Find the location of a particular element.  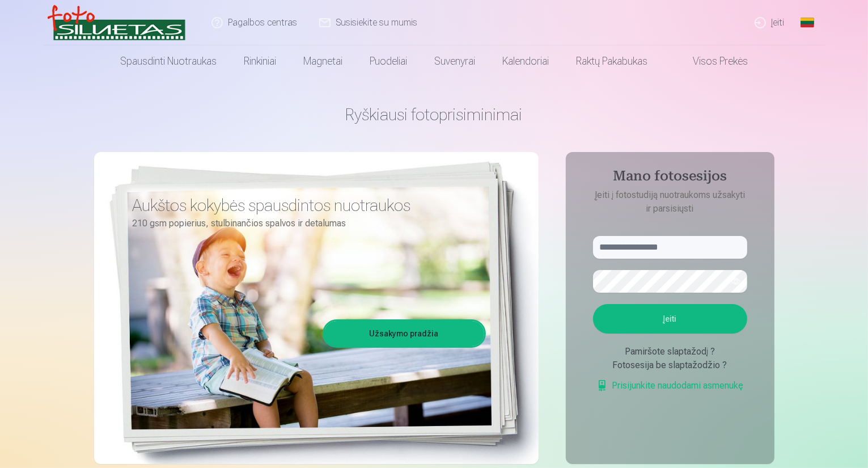

div: Pamiršote slaptažodį ? is located at coordinates (670, 351).